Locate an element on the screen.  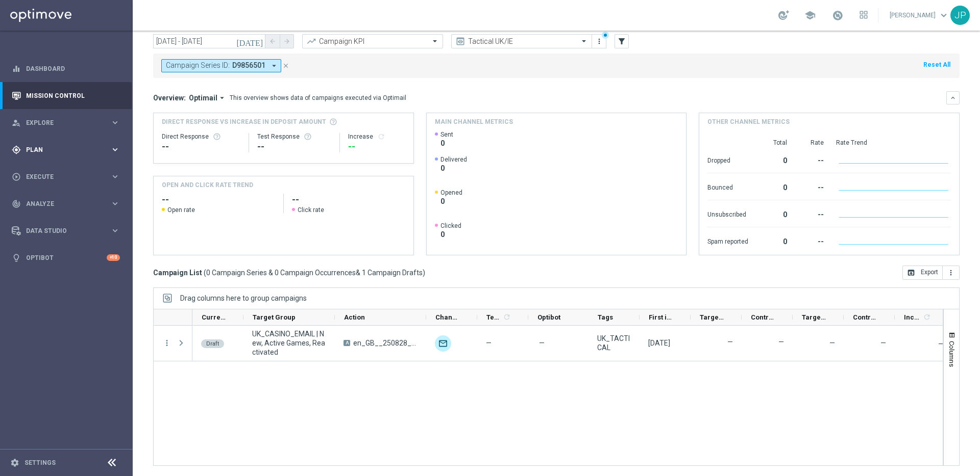
button: track_changes Analyze keyboard_arrow_right is located at coordinates (65, 204).